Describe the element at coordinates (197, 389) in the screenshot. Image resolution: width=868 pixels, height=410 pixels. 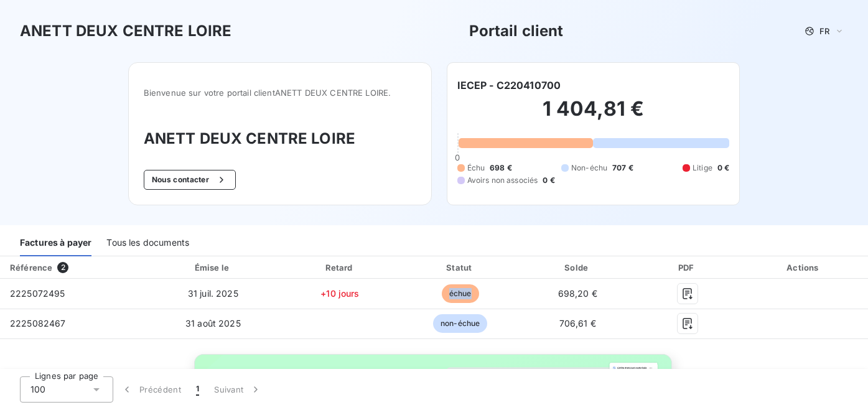
I see `button: 1` at that location.